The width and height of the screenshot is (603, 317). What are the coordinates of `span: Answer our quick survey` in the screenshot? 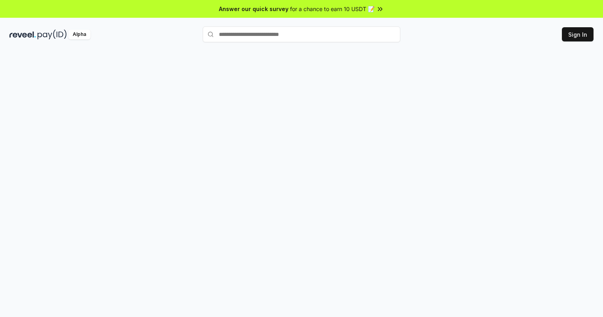 It's located at (253, 9).